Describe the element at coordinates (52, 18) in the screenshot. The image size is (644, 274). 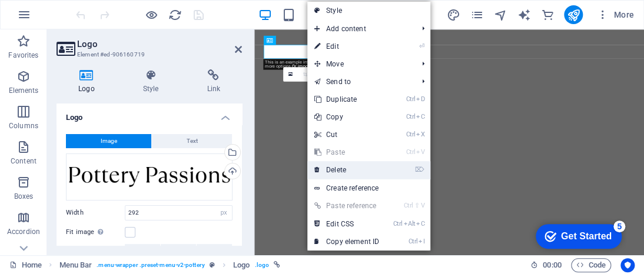
I see `div: Get Started 5 items remaining, 0% complete` at that location.